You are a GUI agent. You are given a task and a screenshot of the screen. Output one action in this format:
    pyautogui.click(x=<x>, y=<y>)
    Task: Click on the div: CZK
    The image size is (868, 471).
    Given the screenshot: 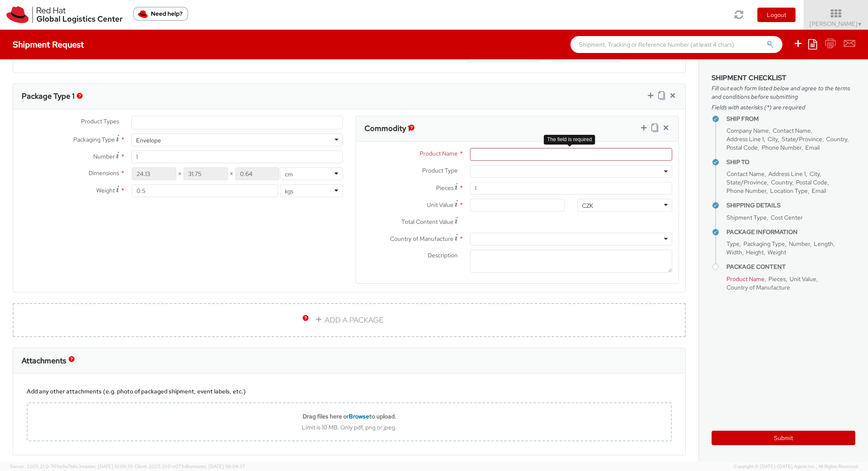 What is the action you would take?
    pyautogui.click(x=588, y=205)
    